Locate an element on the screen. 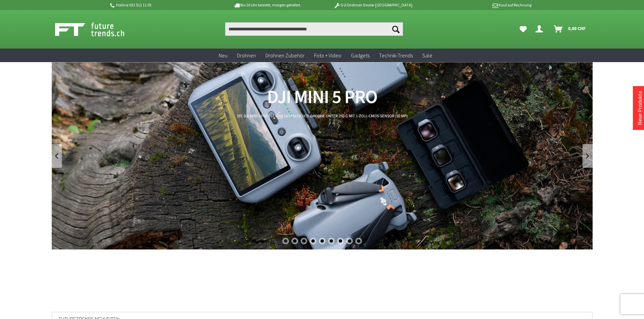 Image resolution: width=644 pixels, height=319 pixels. a: Drohnen is located at coordinates (247, 55).